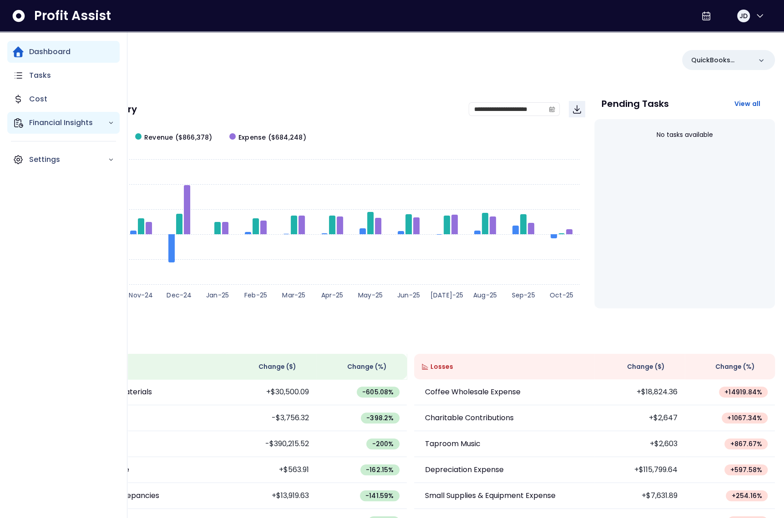 The image size is (784, 518). Describe the element at coordinates (747, 104) in the screenshot. I see `button: View all` at that location.